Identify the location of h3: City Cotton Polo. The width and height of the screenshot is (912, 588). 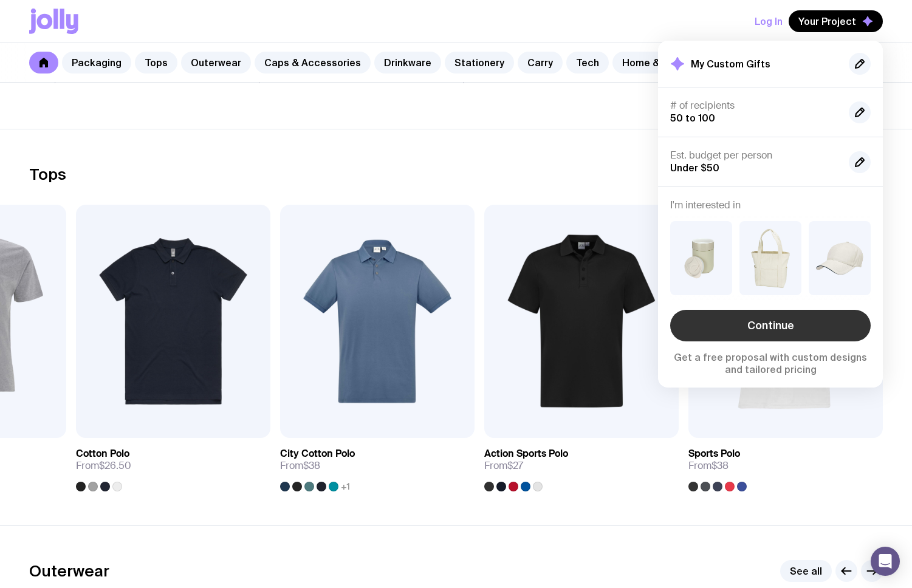
(318, 454).